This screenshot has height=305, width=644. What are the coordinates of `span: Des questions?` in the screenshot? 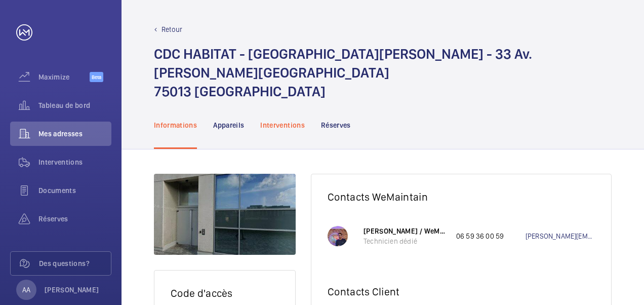 It's located at (75, 264).